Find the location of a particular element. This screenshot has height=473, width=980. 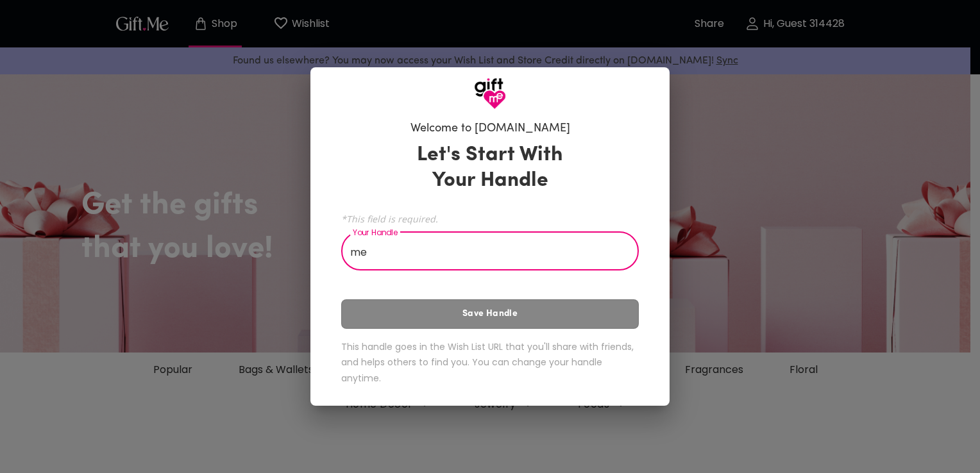

h3: Let's Start With Your Handle is located at coordinates (490, 168).